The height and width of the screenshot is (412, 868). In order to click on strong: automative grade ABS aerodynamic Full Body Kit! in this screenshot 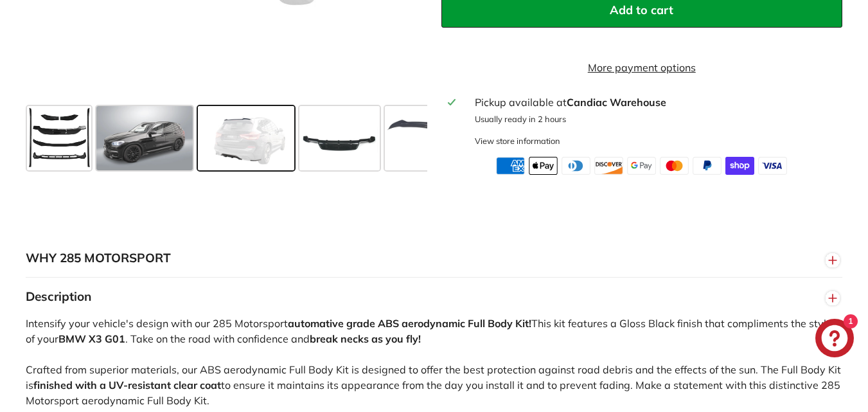, I will do `click(410, 323)`.